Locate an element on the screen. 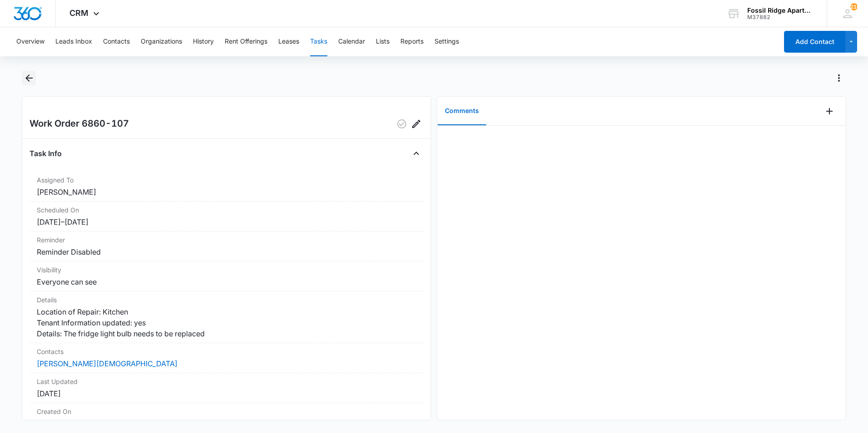 The height and width of the screenshot is (433, 868). button: Calendar is located at coordinates (352, 41).